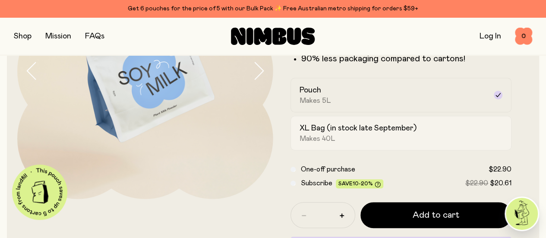 This screenshot has width=546, height=238. What do you see at coordinates (273, 9) in the screenshot?
I see `div: Get 6 pouches for the price of 5 with our Bulk Pack ✨ Free Australian metro shipping for orders $59+` at bounding box center [273, 9].